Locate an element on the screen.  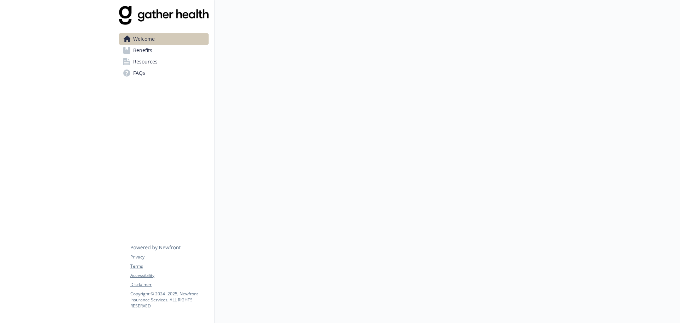
p: Copyright © 2024 - 2025 , Newfront Insurance Services, ALL RIGHTS RESERVED is located at coordinates (169, 299).